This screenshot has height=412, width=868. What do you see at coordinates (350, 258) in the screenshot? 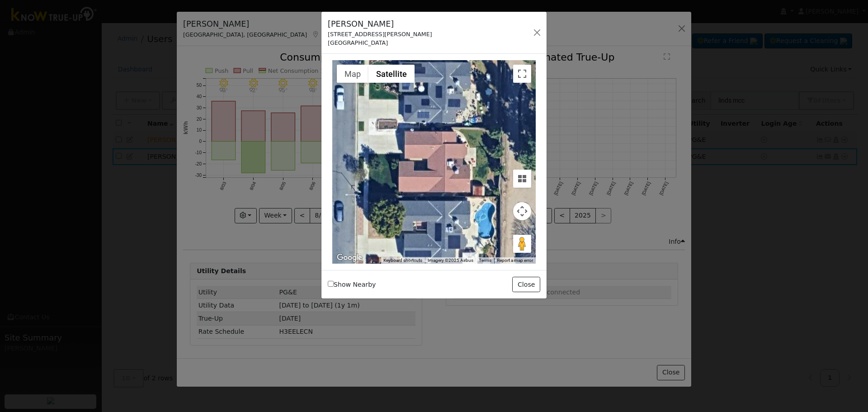
I see `img: Google` at bounding box center [350, 258].